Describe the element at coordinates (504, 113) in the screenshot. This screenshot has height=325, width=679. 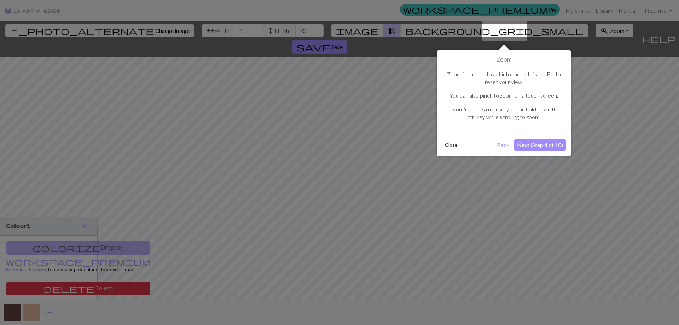
I see `p: If yout're using a mouse, you can hold down the ctrl key while scrolling to zoom.` at that location.